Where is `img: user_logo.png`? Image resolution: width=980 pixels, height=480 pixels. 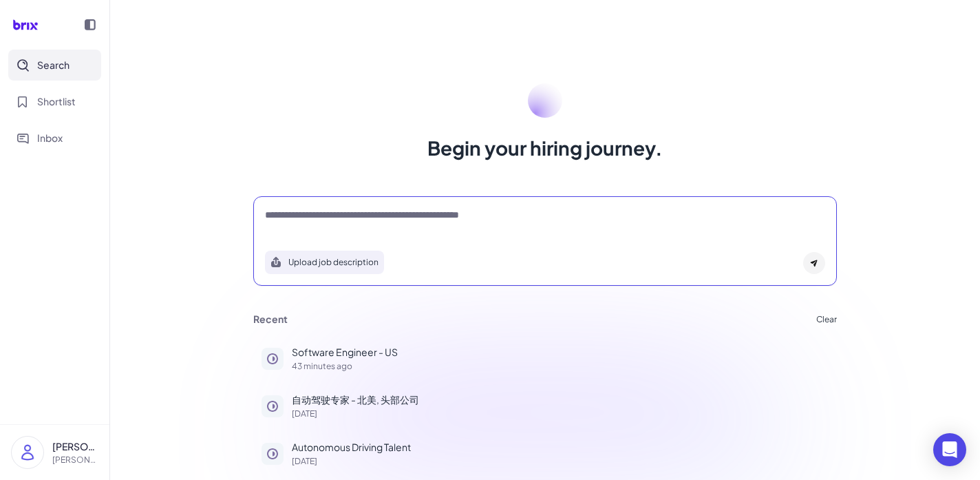 img: user_logo.png is located at coordinates (28, 452).